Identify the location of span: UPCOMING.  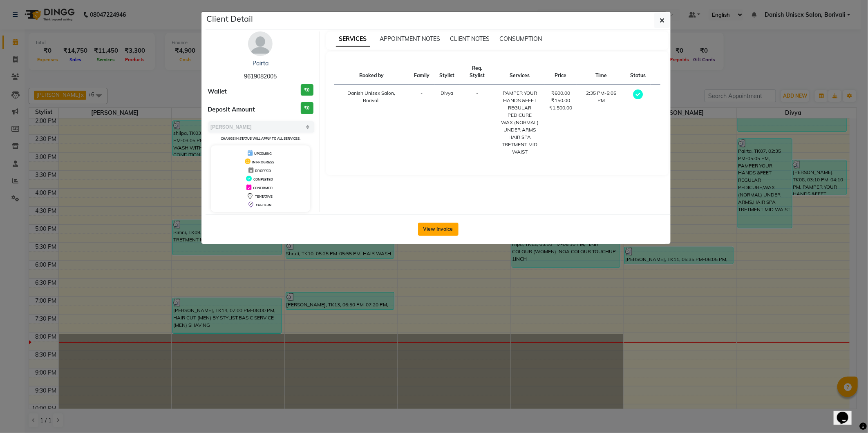
(263, 153).